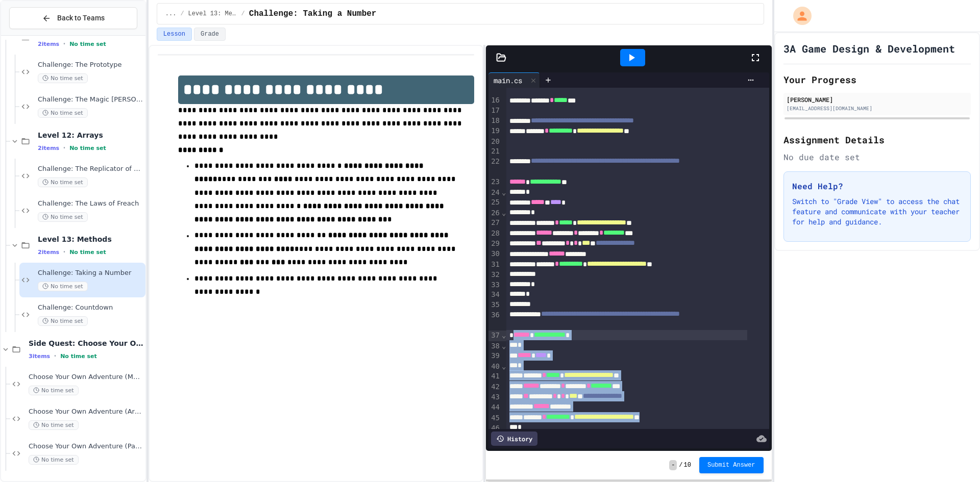 The height and width of the screenshot is (482, 980). Describe the element at coordinates (494, 152) in the screenshot. I see `div: 21` at that location.